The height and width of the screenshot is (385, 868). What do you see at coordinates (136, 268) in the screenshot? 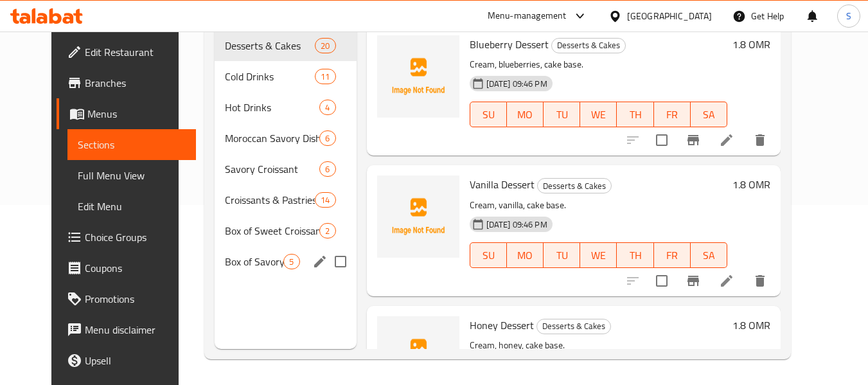
I see `span: Coupons` at bounding box center [136, 268].